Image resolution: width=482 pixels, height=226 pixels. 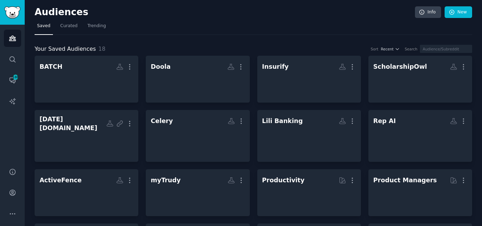 What do you see at coordinates (384, 121) in the screenshot?
I see `div: Rep AI` at bounding box center [384, 121].